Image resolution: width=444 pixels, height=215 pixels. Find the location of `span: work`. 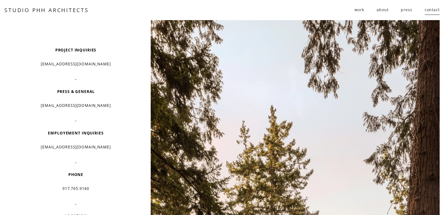

span: work is located at coordinates (359, 10).